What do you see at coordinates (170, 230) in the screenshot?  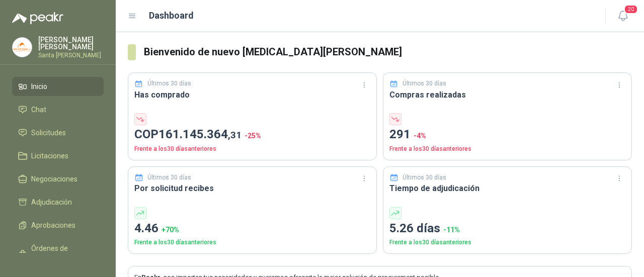 I see `span: + 70 %` at bounding box center [170, 230].